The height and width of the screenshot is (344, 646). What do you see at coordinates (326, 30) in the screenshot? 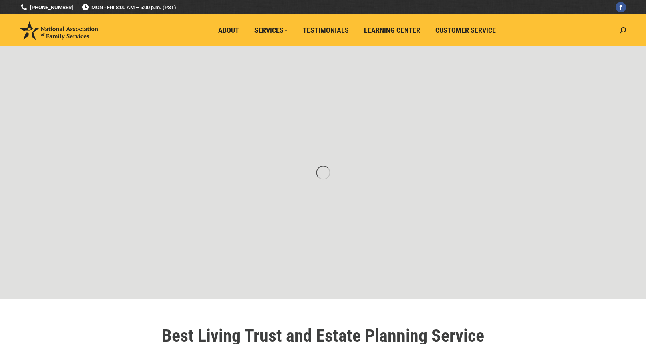
I see `a: Testimonials` at bounding box center [326, 30].